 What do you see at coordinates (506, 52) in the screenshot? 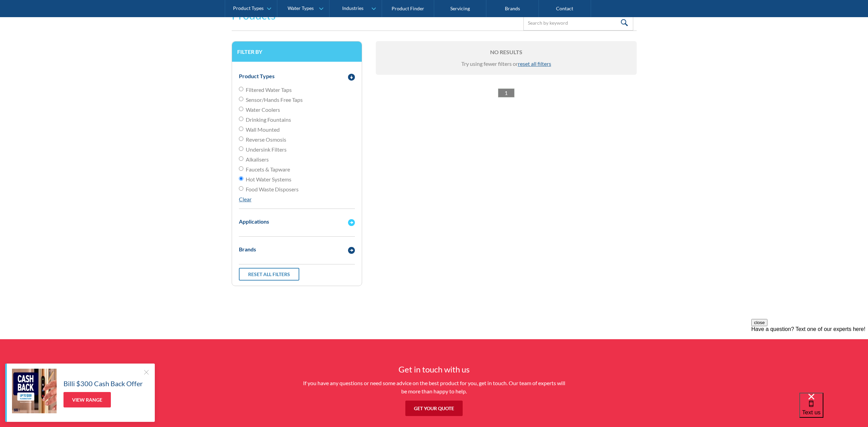
I see `h6: No results` at bounding box center [506, 52].